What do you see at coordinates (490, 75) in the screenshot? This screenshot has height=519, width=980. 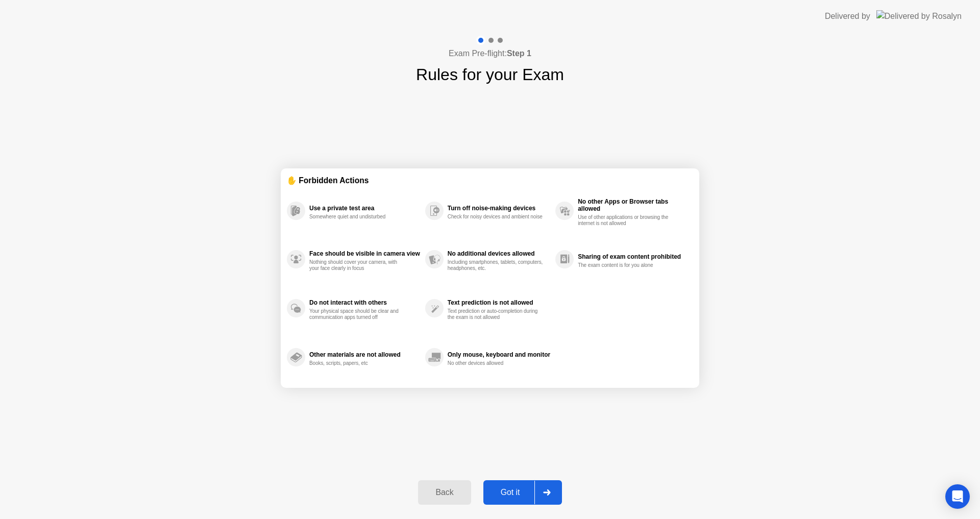 I see `h1: Rules for your Exam` at bounding box center [490, 75].